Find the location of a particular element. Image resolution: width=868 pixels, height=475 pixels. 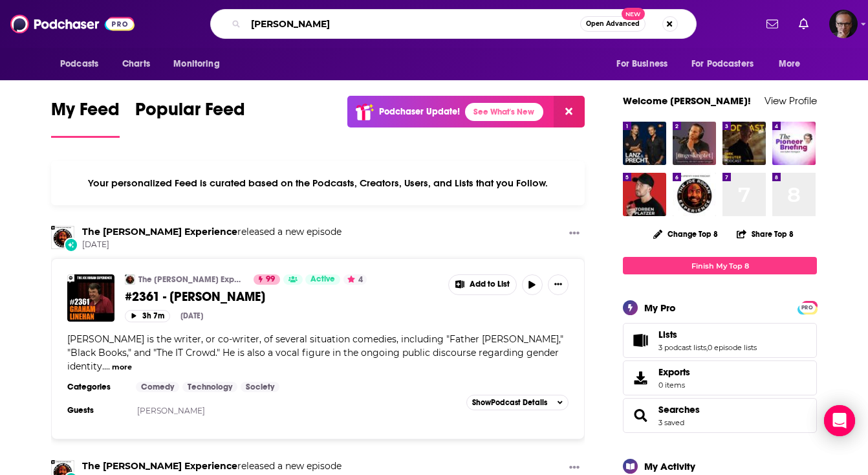

h3: Guests is located at coordinates (97, 410).